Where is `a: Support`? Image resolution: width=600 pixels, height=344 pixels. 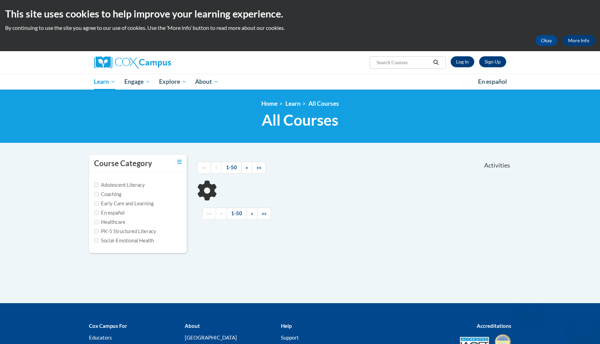
a: Support is located at coordinates (290, 337).